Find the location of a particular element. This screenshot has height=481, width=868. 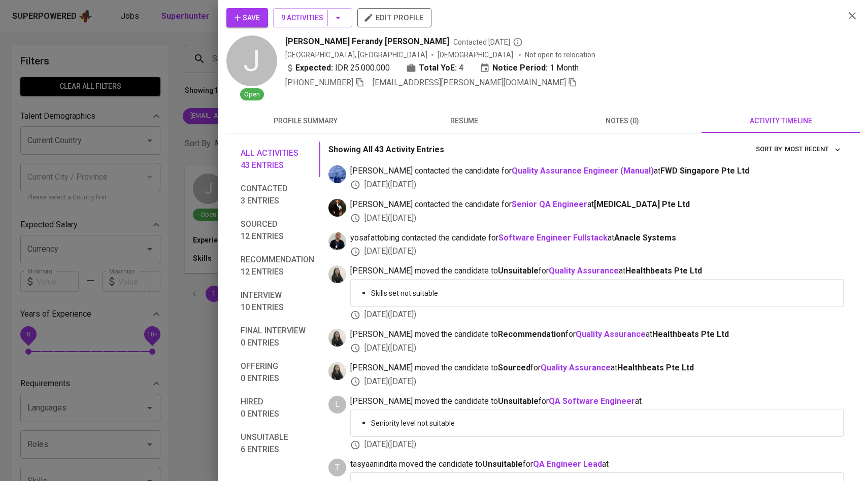

div: 1 Month is located at coordinates (529, 68).